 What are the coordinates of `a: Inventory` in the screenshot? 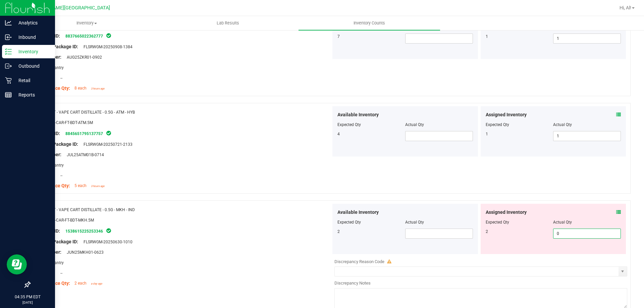 It's located at (87, 23).